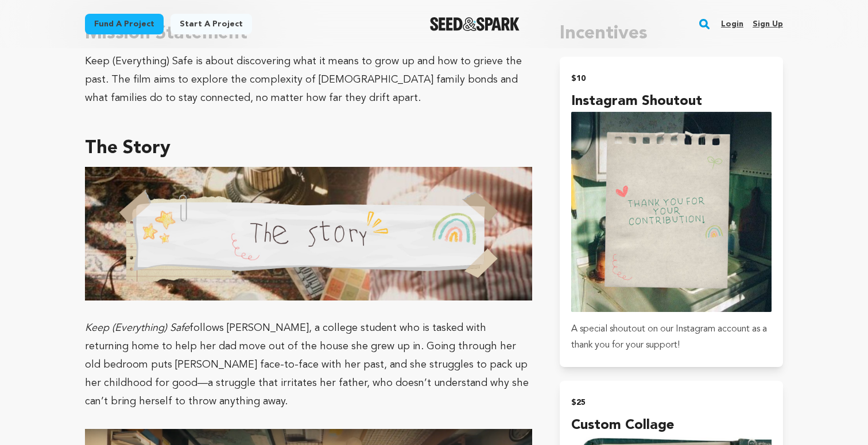 The image size is (868, 445). I want to click on div: Keep (Everything) Safe is about discovering what it means to grow up and how to grieve the past. ..., so click(308, 80).